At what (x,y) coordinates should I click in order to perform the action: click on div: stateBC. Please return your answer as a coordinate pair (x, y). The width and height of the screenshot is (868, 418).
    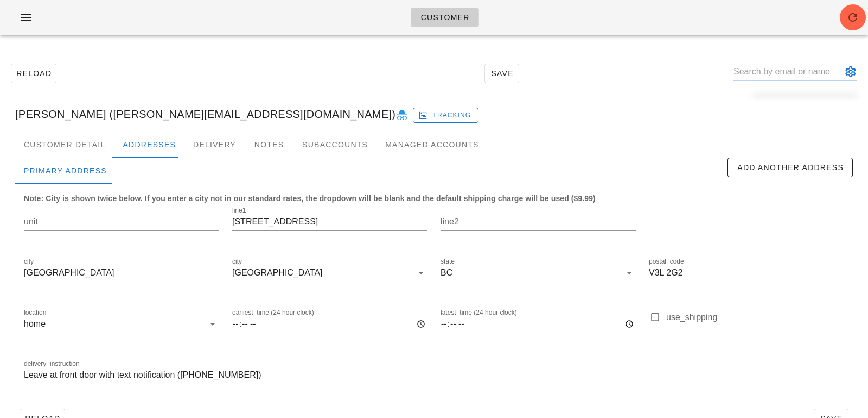
    Looking at the image, I should click on (538, 273).